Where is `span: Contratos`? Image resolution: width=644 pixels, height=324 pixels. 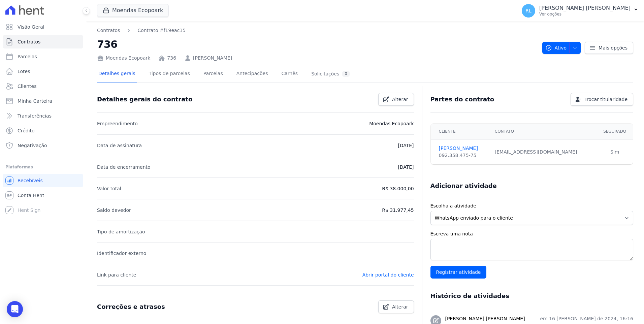
span: Contratos is located at coordinates (29, 41).